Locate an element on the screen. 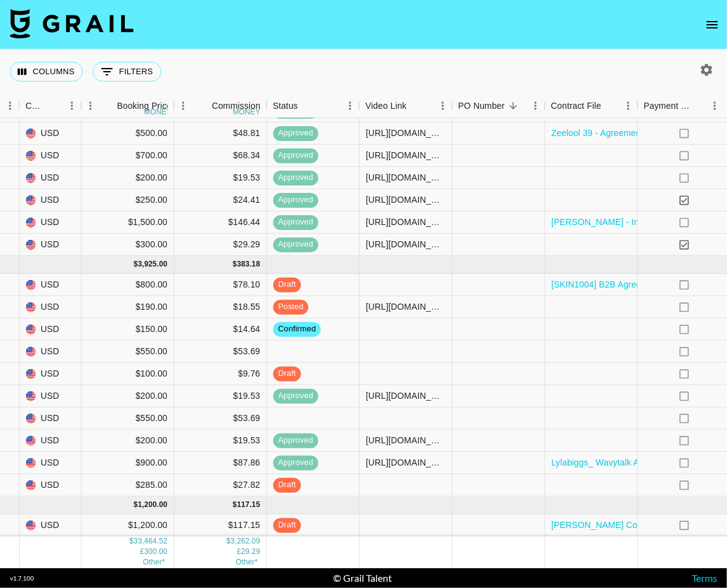 This screenshot has height=588, width=727. div: $300.00 is located at coordinates (128, 245).